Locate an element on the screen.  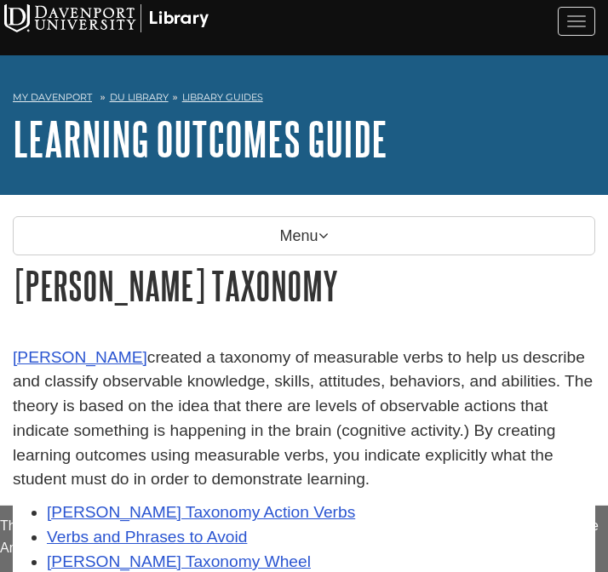
a: Library Guides is located at coordinates (222, 97).